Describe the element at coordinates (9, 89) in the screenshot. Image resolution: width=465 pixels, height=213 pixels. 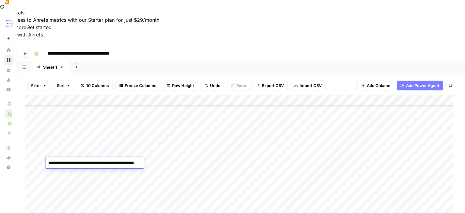
I see `a: Settings` at that location.